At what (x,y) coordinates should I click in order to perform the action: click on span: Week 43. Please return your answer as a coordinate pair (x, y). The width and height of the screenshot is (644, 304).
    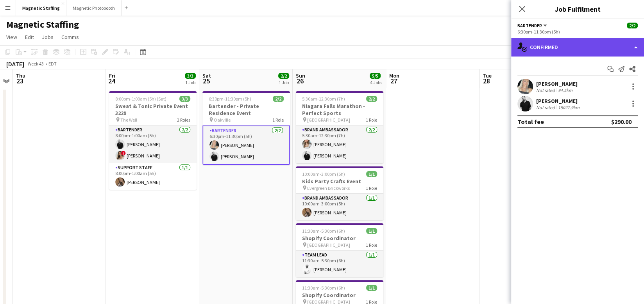
    Looking at the image, I should click on (36, 64).